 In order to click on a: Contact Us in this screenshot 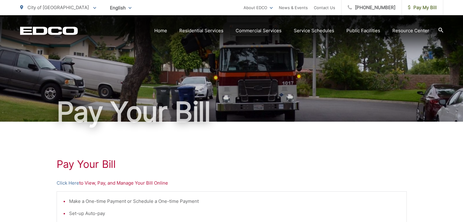, I will do `click(324, 8)`.